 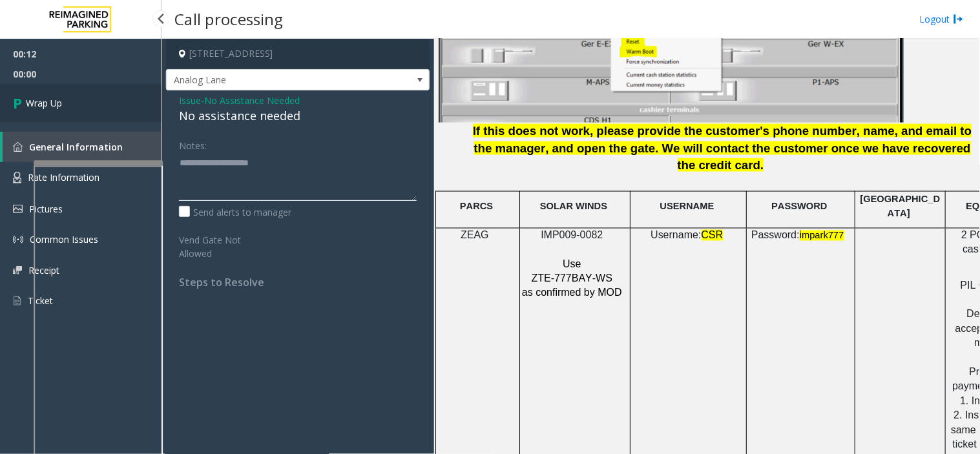 I want to click on span: ZEAG, so click(x=475, y=235).